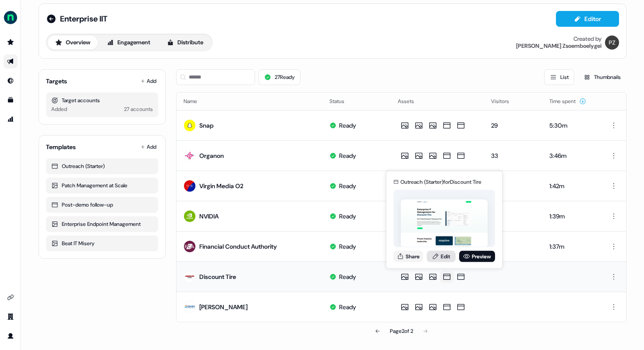  What do you see at coordinates (513, 155) in the screenshot?
I see `div: 33` at bounding box center [513, 155].